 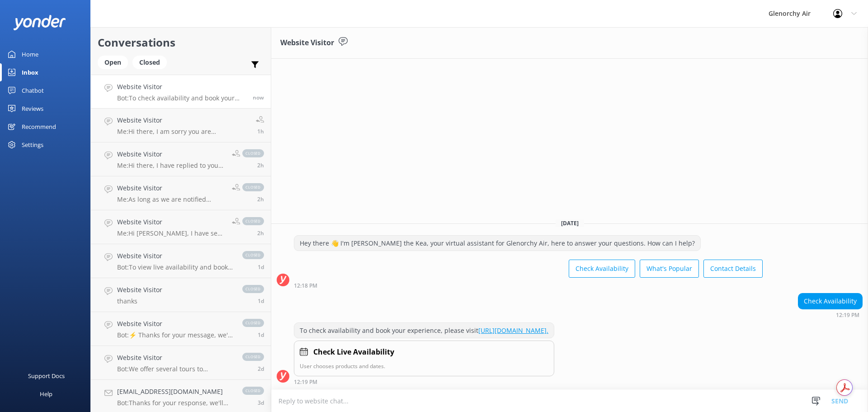 I want to click on p: Bot: ⚡ Thanks for your message, we'll get back to you as soon as we can. You're also welcome to k..., so click(x=175, y=335).